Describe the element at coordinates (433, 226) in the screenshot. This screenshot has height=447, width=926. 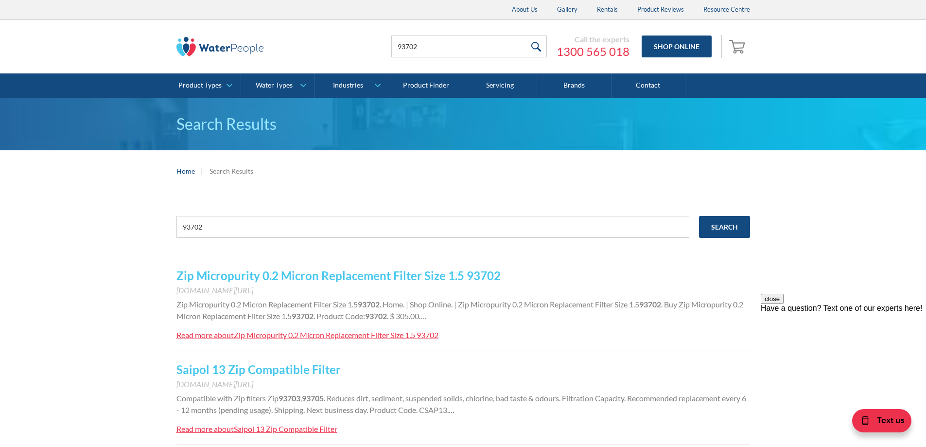
I see `input: e.g. chilled water cooler` at that location.